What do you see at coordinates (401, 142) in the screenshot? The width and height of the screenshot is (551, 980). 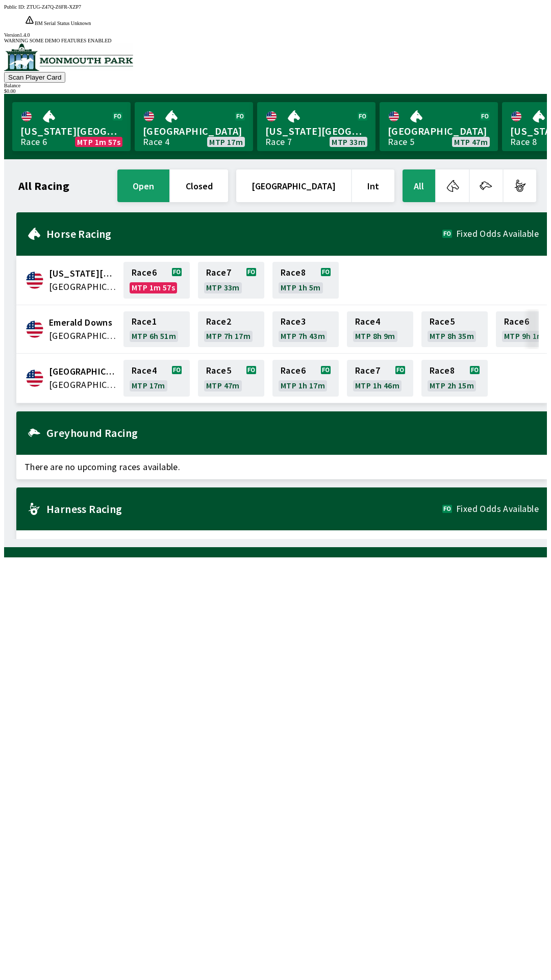 I see `div: Race 5` at bounding box center [401, 142].